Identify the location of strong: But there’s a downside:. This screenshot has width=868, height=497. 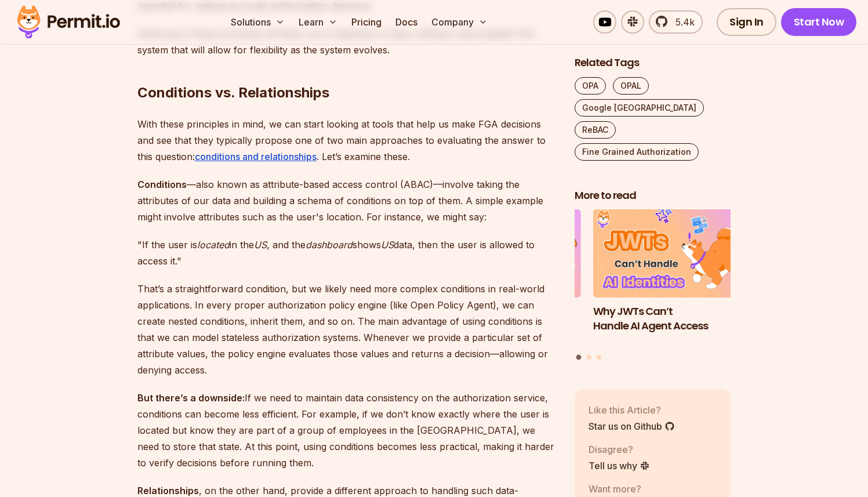
(191, 397).